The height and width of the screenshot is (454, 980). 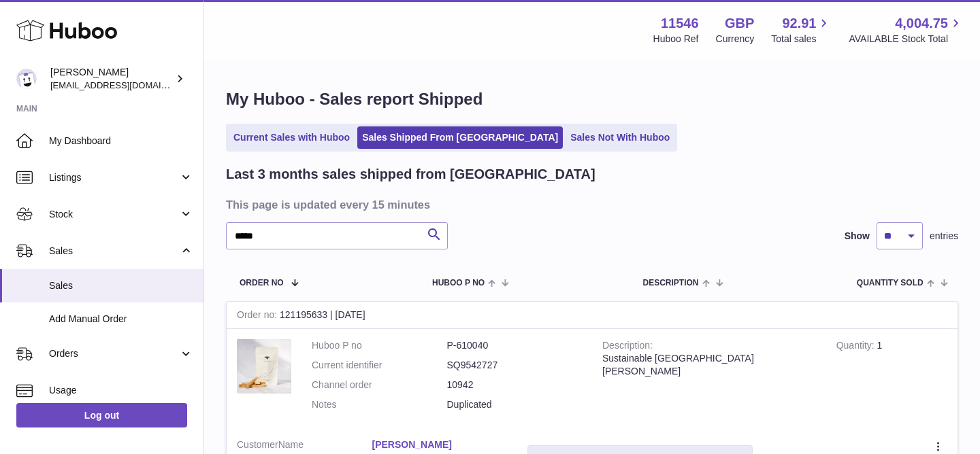 What do you see at coordinates (258, 316) in the screenshot?
I see `strong: Order no` at bounding box center [258, 316].